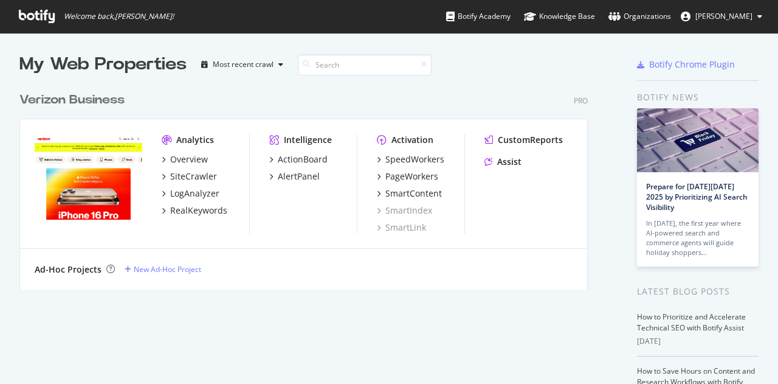  Describe the element at coordinates (415, 159) in the screenshot. I see `div: SpeedWorkers` at that location.